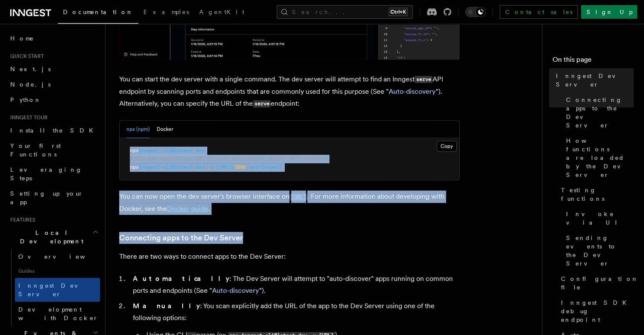 The height and width of the screenshot is (335, 644). I want to click on span: Overview, so click(62, 257).